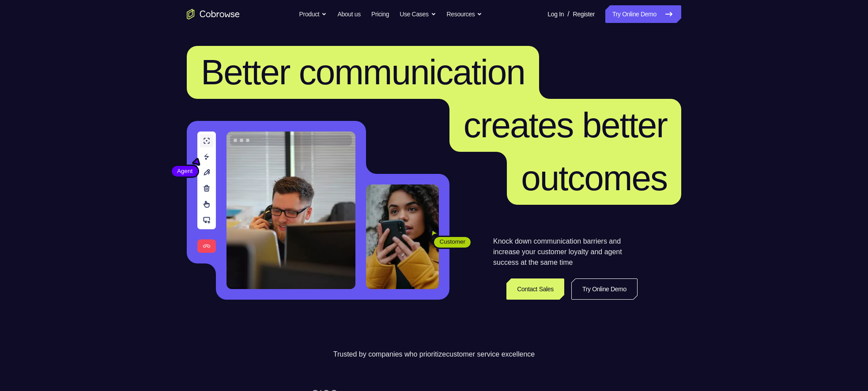 This screenshot has height=391, width=868. What do you see at coordinates (535, 289) in the screenshot?
I see `a: Contact Sales` at bounding box center [535, 289].